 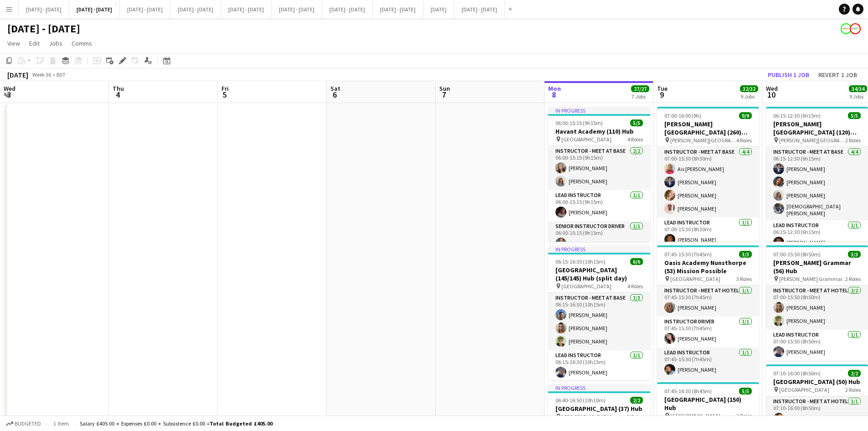 I want to click on span: 7, so click(x=444, y=94).